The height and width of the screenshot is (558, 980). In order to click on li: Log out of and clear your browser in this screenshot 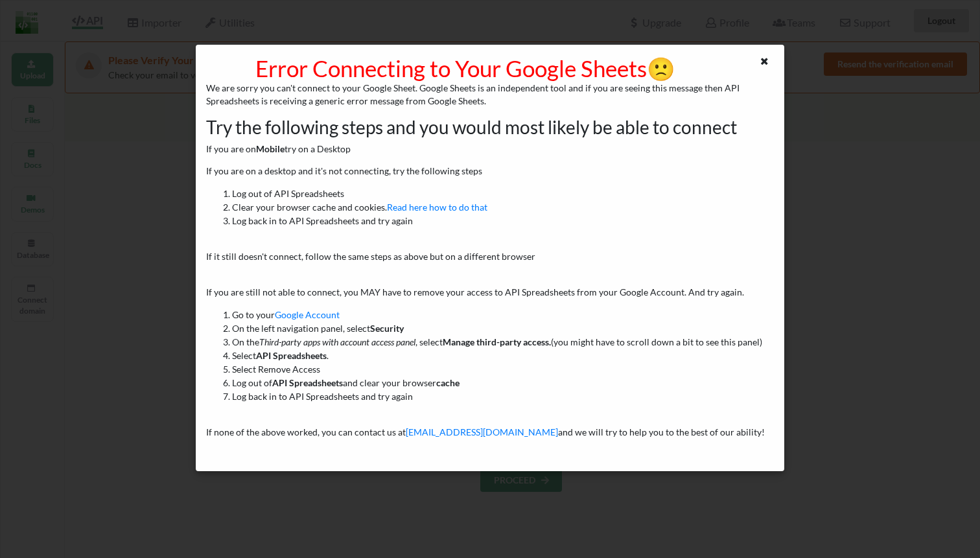, I will do `click(502, 382)`.